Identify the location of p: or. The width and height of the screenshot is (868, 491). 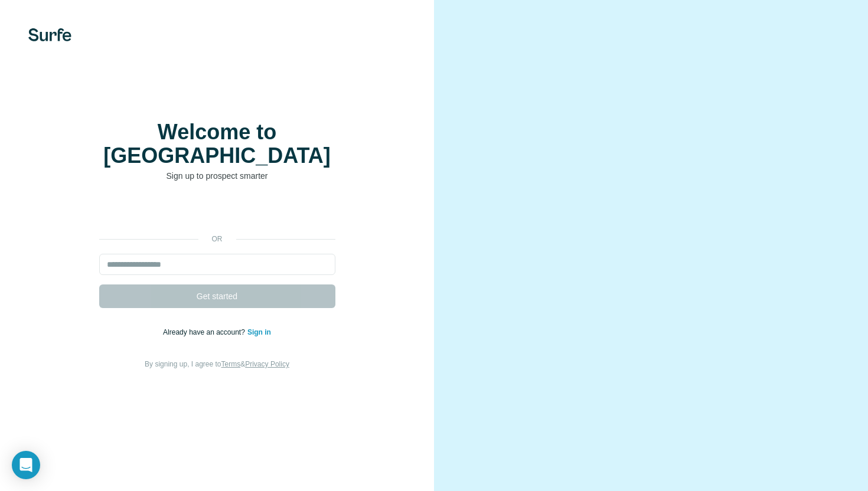
(218, 239).